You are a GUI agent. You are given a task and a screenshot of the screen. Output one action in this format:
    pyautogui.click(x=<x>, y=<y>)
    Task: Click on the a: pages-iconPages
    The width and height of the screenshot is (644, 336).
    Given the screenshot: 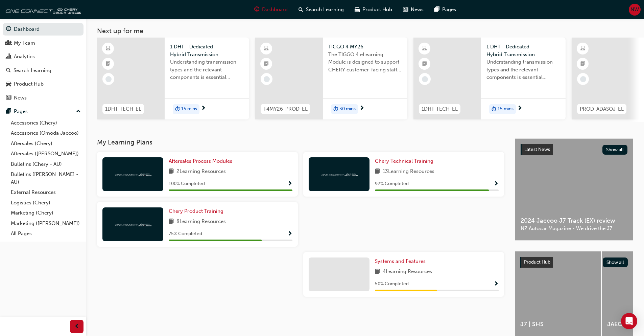 What is the action you would take?
    pyautogui.click(x=445, y=9)
    